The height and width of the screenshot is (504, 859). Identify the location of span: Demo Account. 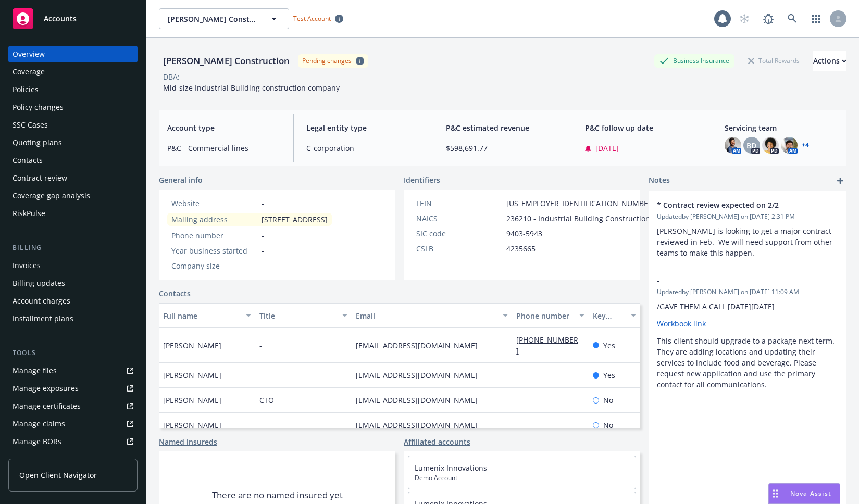
(522, 478).